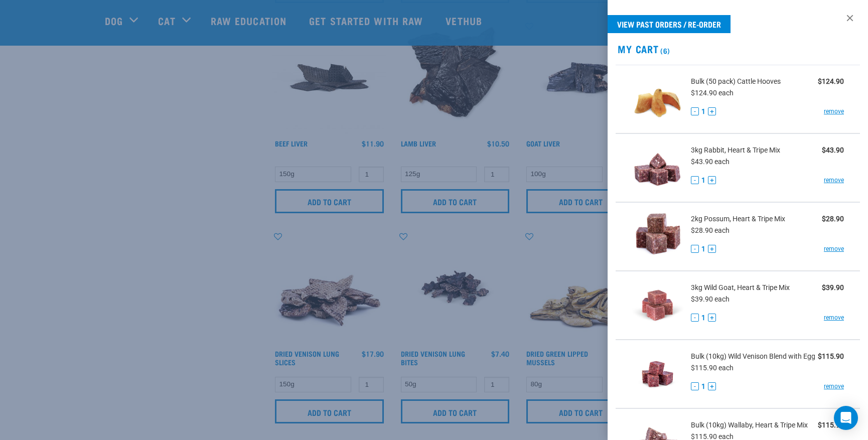  I want to click on h2: My Cart, so click(738, 48).